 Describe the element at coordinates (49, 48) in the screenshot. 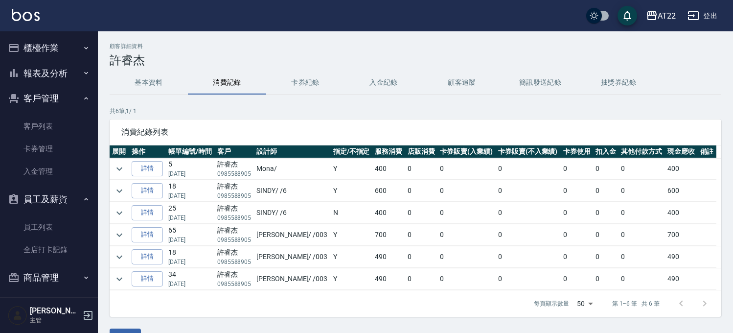

I see `button: 櫃檯作業` at that location.